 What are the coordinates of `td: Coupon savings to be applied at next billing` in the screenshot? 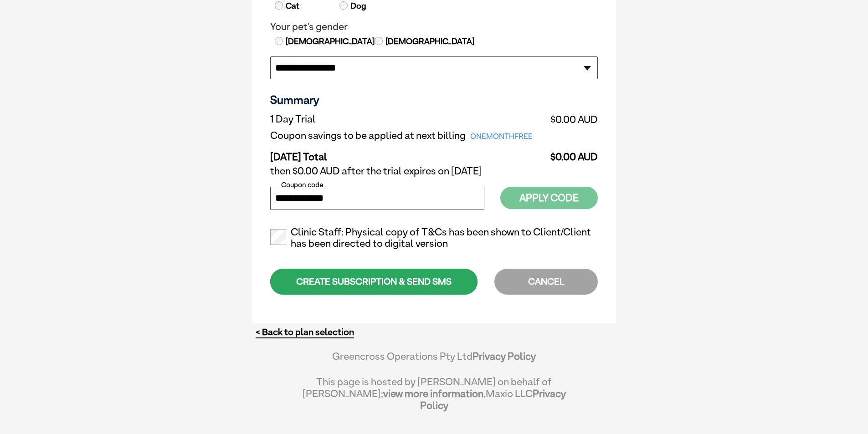 It's located at (408, 136).